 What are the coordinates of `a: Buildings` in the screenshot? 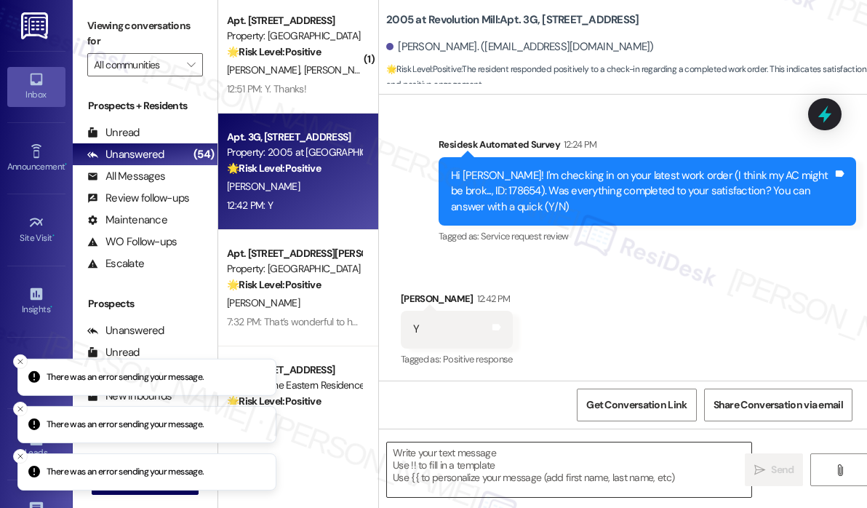 It's located at (36, 372).